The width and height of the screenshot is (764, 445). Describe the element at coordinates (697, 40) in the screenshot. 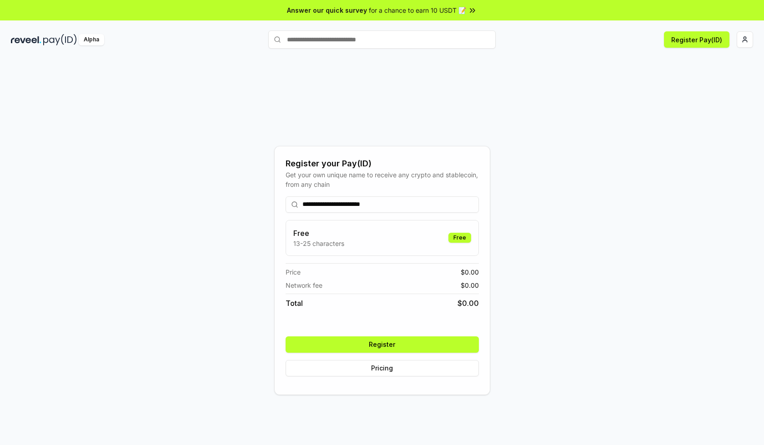

I see `button: Register Pay(ID)` at that location.